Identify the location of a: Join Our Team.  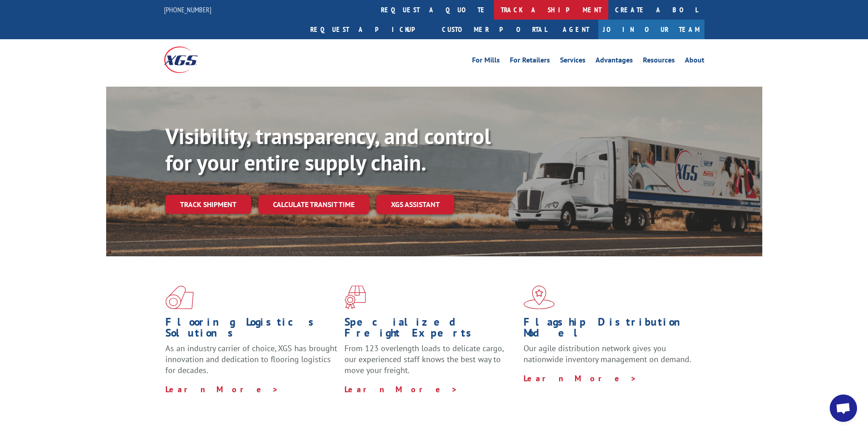
(651, 30).